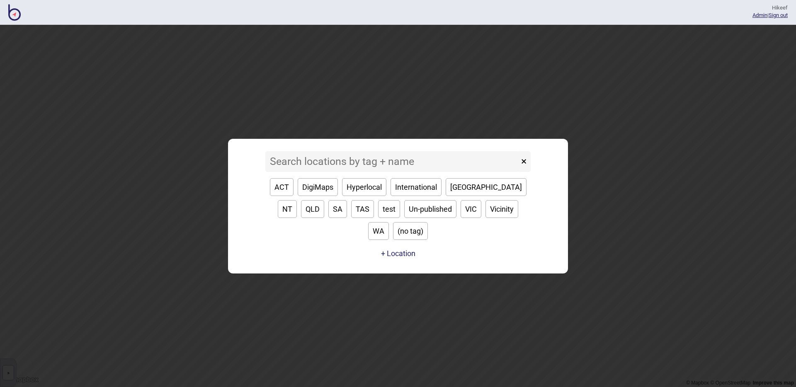 Image resolution: width=796 pixels, height=387 pixels. Describe the element at coordinates (337, 209) in the screenshot. I see `button: SA` at that location.